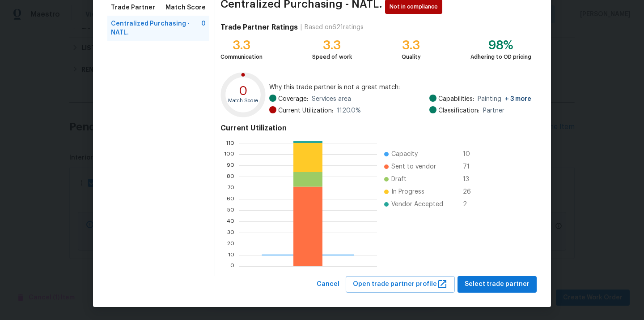 This screenshot has width=644, height=320. What do you see at coordinates (230, 143) in the screenshot?
I see `text: 110` at bounding box center [230, 143].